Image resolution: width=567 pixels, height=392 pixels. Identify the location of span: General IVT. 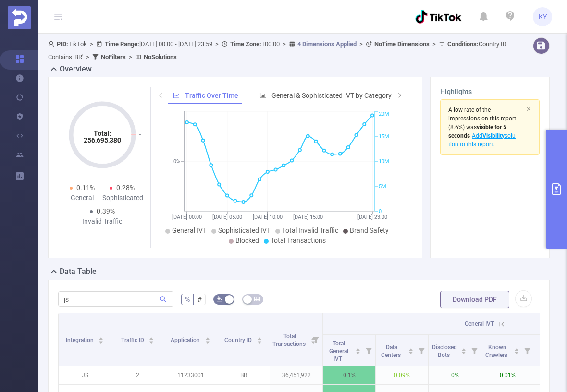
(189, 231).